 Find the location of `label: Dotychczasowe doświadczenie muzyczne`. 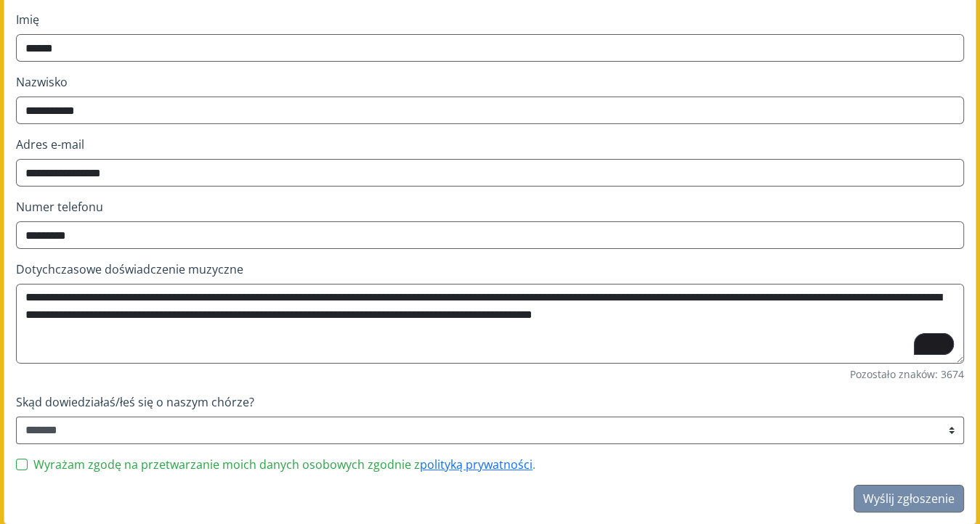

label: Dotychczasowe doświadczenie muzyczne is located at coordinates (490, 269).